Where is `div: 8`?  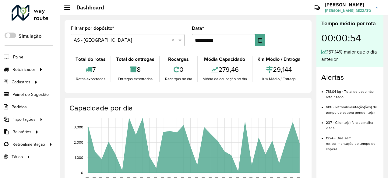 div: 8 is located at coordinates (135, 69).